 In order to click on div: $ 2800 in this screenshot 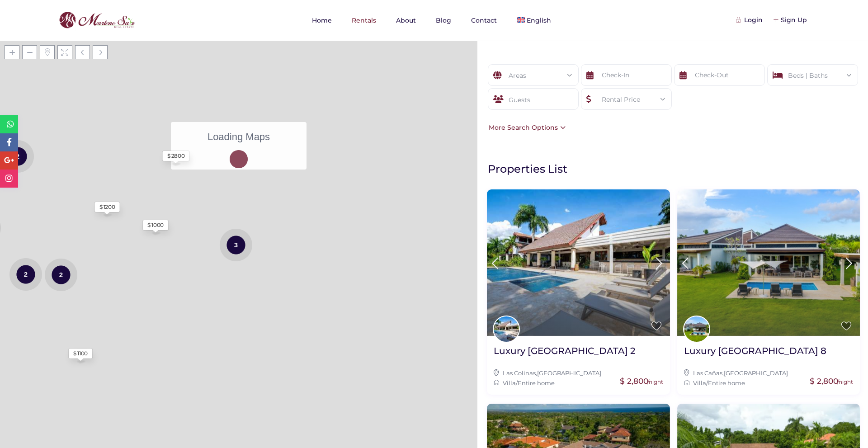, I will do `click(176, 156)`.